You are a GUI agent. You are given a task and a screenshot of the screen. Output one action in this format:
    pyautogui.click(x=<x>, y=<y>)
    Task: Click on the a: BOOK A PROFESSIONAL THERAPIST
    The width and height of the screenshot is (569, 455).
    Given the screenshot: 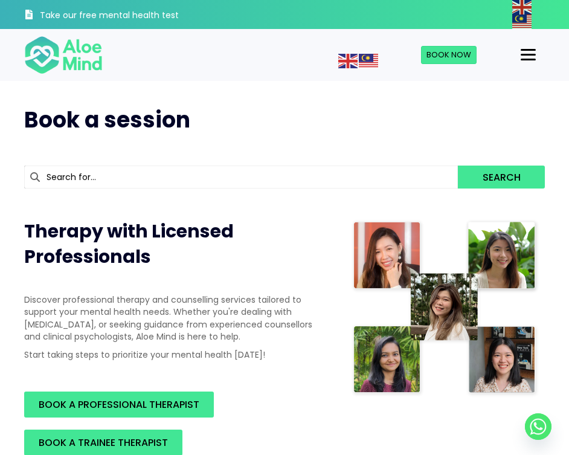 What is the action you would take?
    pyautogui.click(x=119, y=404)
    